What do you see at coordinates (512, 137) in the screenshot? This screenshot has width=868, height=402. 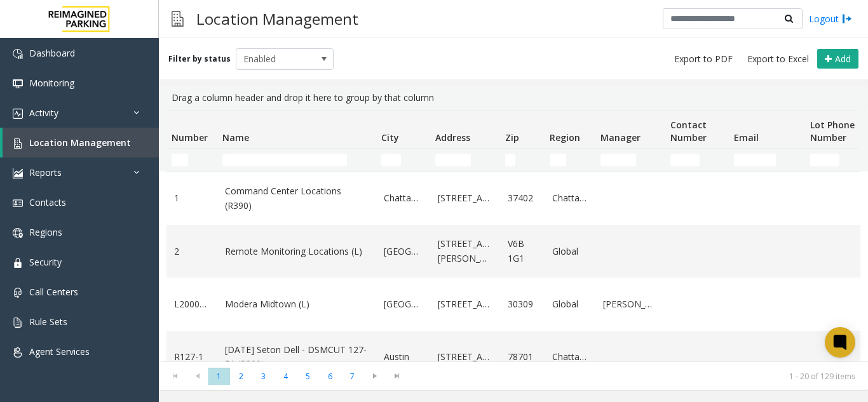 I see `span: Zip` at bounding box center [512, 137].